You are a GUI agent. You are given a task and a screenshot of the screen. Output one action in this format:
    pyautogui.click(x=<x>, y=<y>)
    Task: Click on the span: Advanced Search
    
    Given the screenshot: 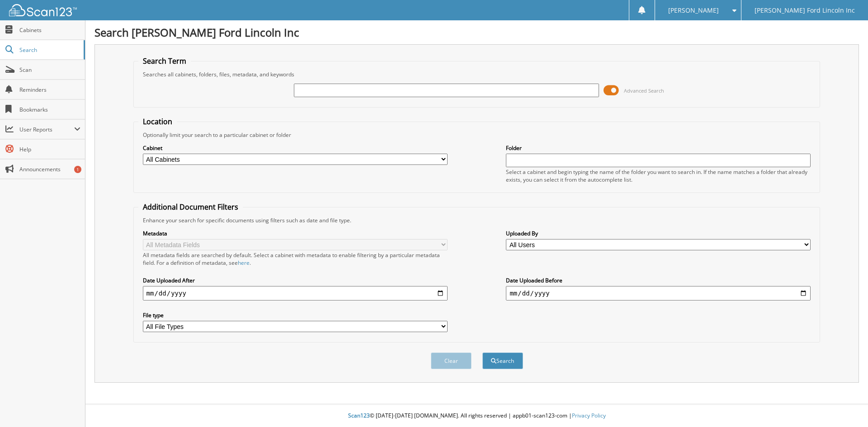 What is the action you would take?
    pyautogui.click(x=644, y=90)
    